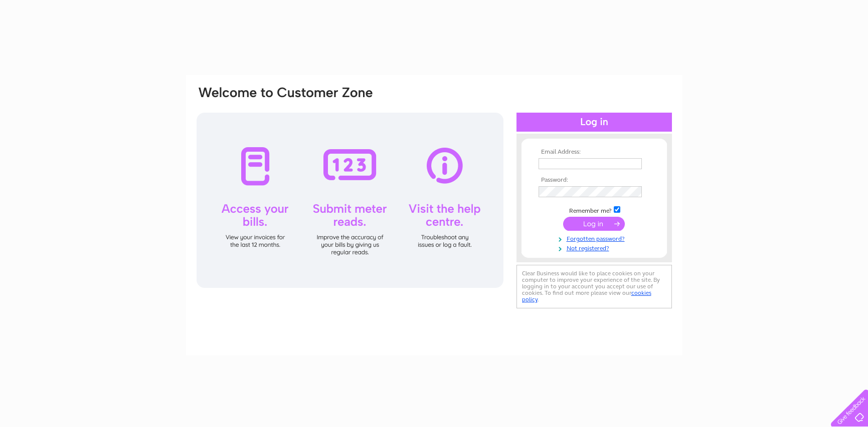 The image size is (868, 427). I want to click on a: cookies policy, so click(587, 296).